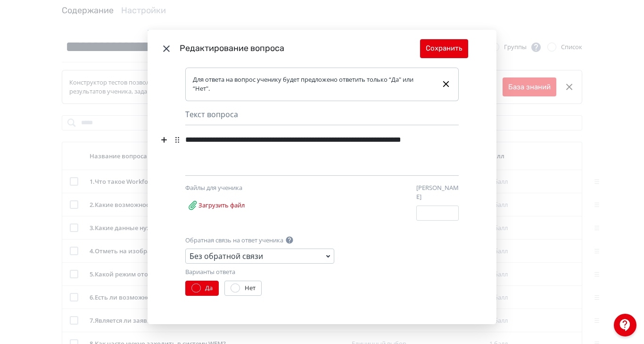 The image size is (644, 344). I want to click on label: Варианты ответа, so click(210, 272).